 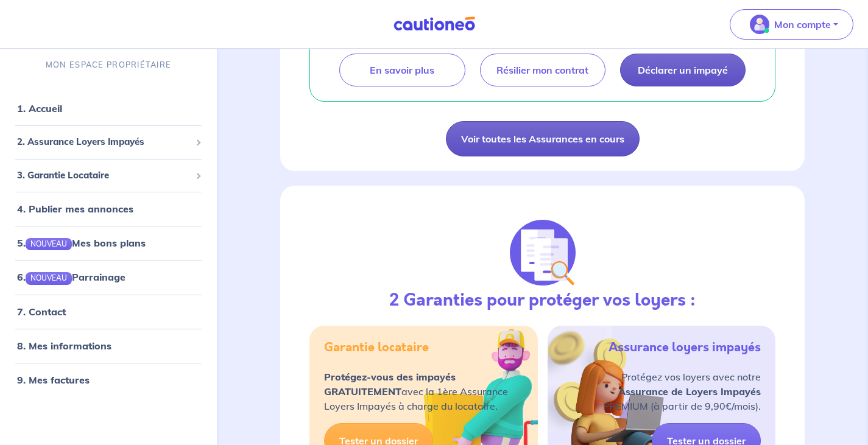 I want to click on a: Voir toutes les Assurances en cours, so click(x=542, y=138).